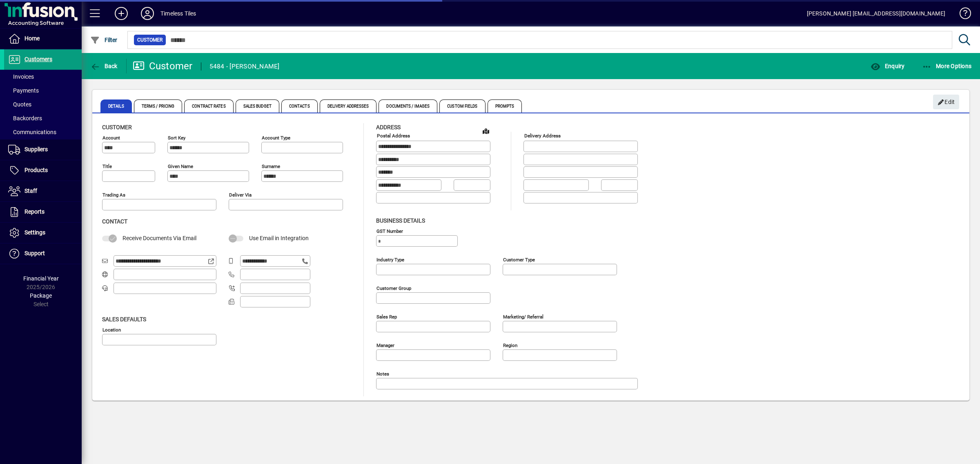 Image resolution: width=980 pixels, height=464 pixels. What do you see at coordinates (947, 66) in the screenshot?
I see `button: More Options` at bounding box center [947, 66].